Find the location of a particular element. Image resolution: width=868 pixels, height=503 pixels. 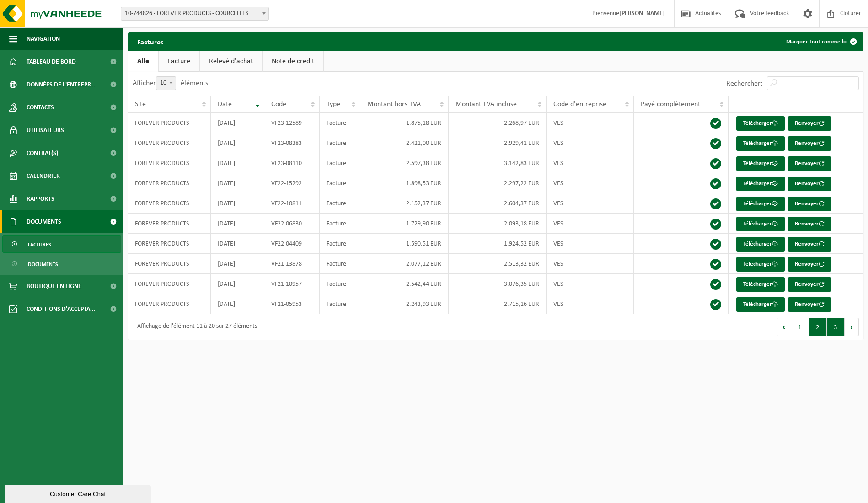

button: Previous is located at coordinates (784, 327).